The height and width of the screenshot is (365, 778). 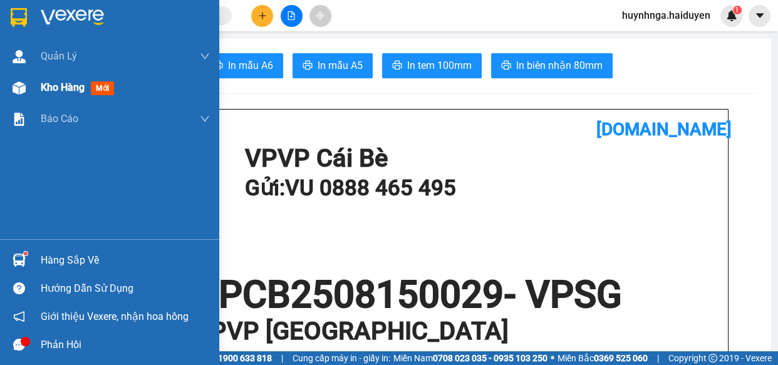 What do you see at coordinates (120, 90) in the screenshot?
I see `span: Chưa :` at bounding box center [120, 90].